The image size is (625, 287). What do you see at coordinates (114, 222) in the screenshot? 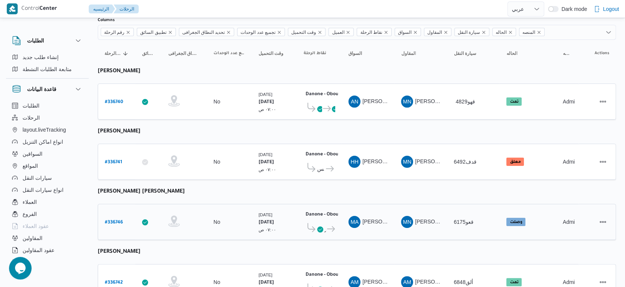
I see `b: # 336746` at bounding box center [114, 222].